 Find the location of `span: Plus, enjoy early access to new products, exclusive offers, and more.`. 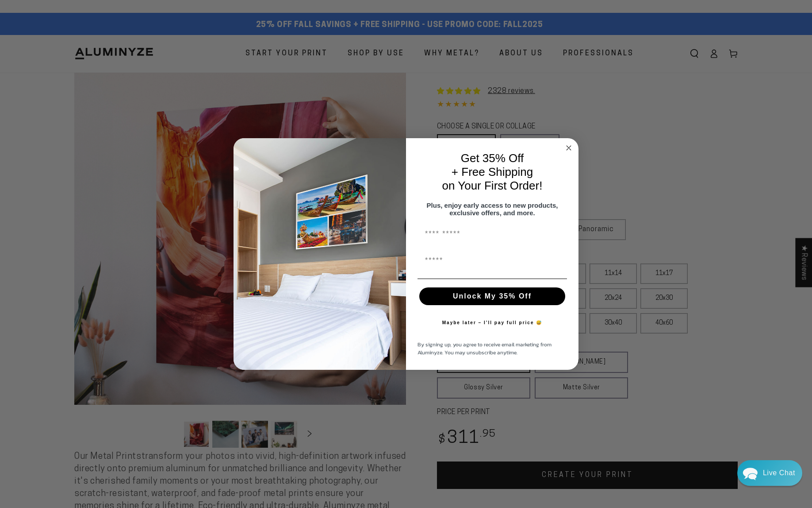

span: Plus, enjoy early access to new products, exclusive offers, and more. is located at coordinates (493, 209).